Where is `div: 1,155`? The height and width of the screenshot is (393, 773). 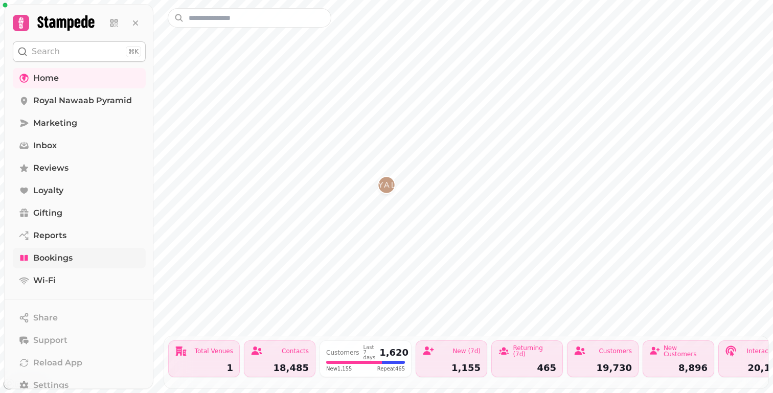
div: 1,155 is located at coordinates (451, 368).